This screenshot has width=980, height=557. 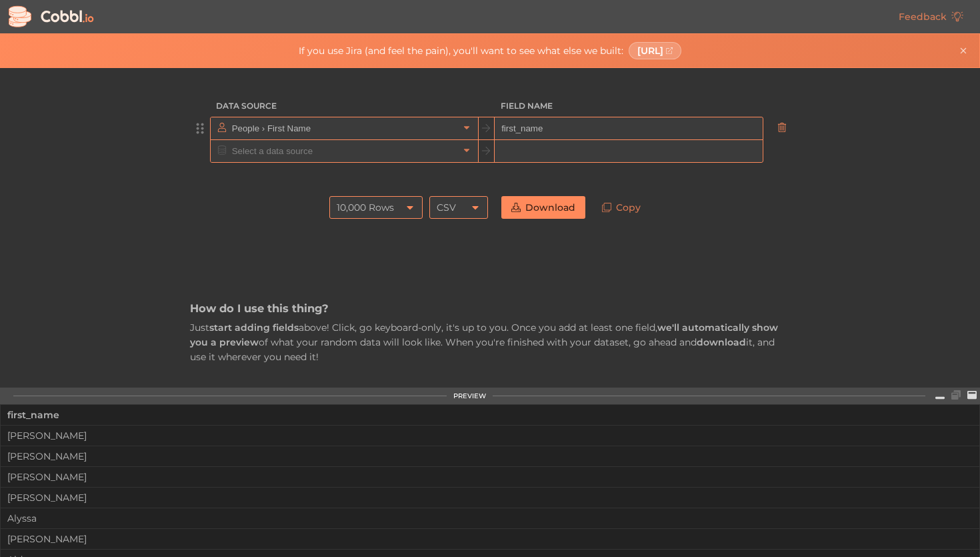 I want to click on strong: download, so click(x=721, y=342).